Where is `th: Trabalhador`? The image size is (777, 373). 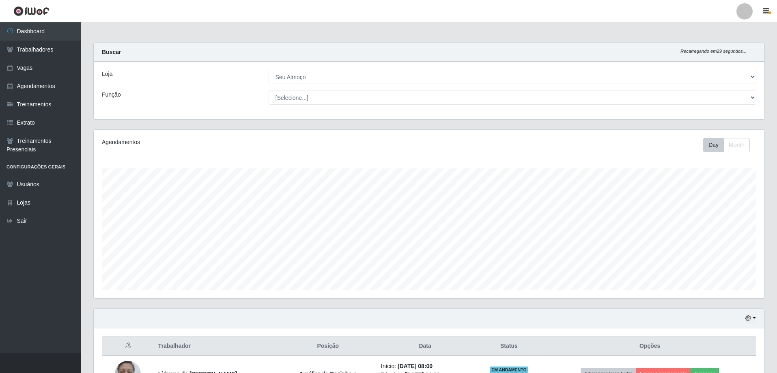 th: Trabalhador is located at coordinates (217, 346).